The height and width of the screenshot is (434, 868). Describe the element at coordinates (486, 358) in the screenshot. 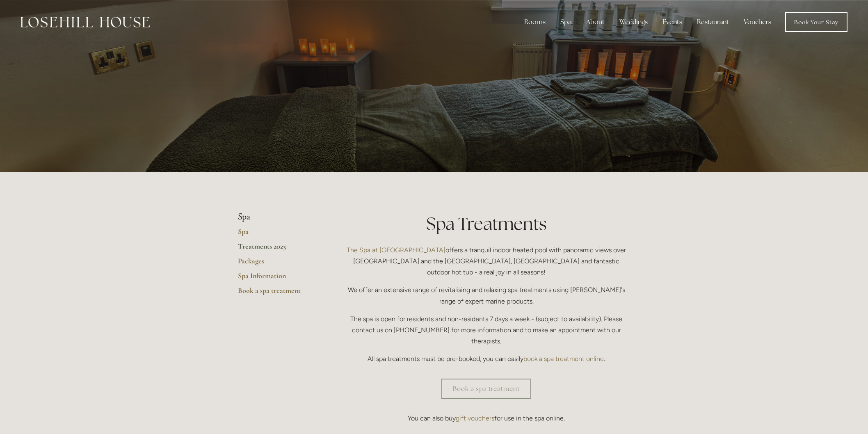

I see `p: All spa treatments must be pre-booked, you can easily .` at that location.